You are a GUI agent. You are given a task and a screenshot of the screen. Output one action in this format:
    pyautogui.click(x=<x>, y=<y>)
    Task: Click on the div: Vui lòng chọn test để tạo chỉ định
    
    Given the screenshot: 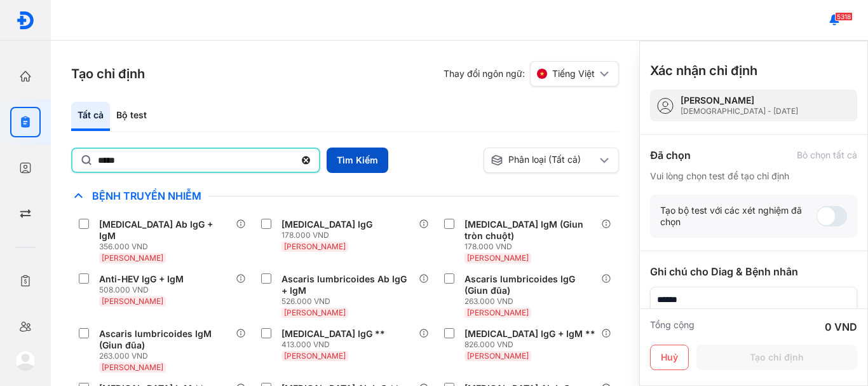 What is the action you would take?
    pyautogui.click(x=753, y=176)
    